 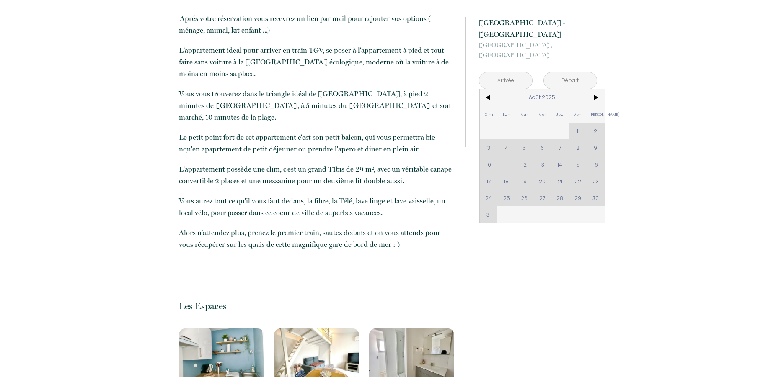 What do you see at coordinates (538, 136) in the screenshot?
I see `button: Réserver` at bounding box center [538, 136].